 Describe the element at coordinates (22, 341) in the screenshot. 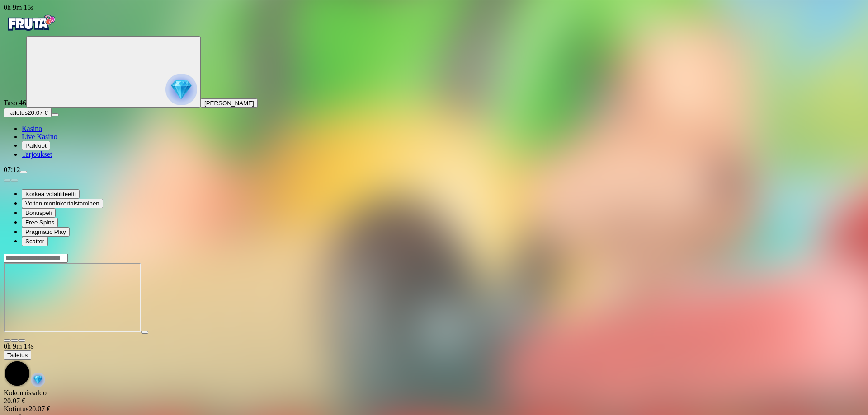

I see `button: fullscreen icon` at that location.